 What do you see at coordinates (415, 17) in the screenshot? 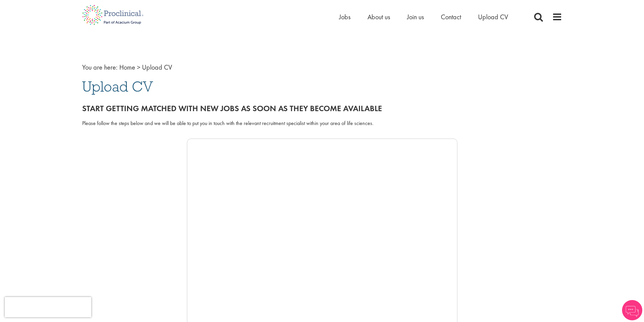
I see `span: Join us` at bounding box center [415, 17].